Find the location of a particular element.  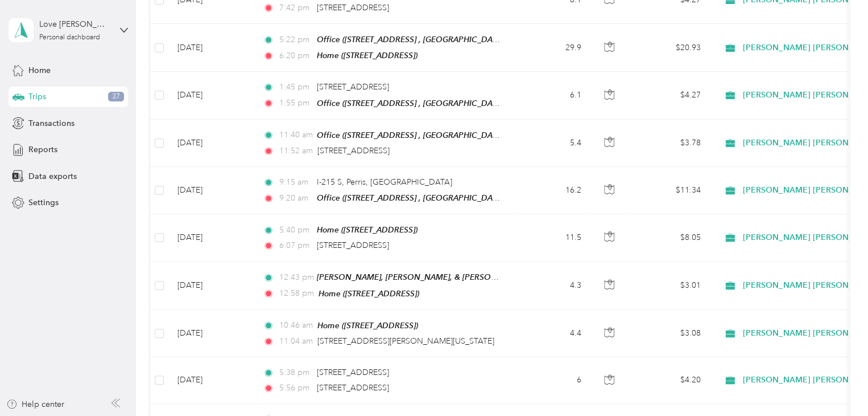

span: 5:22 pm is located at coordinates (295, 40).